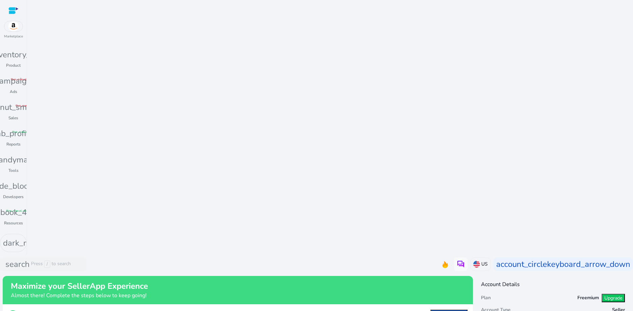 The image size is (633, 311). Describe the element at coordinates (13, 212) in the screenshot. I see `span: book_4` at that location.